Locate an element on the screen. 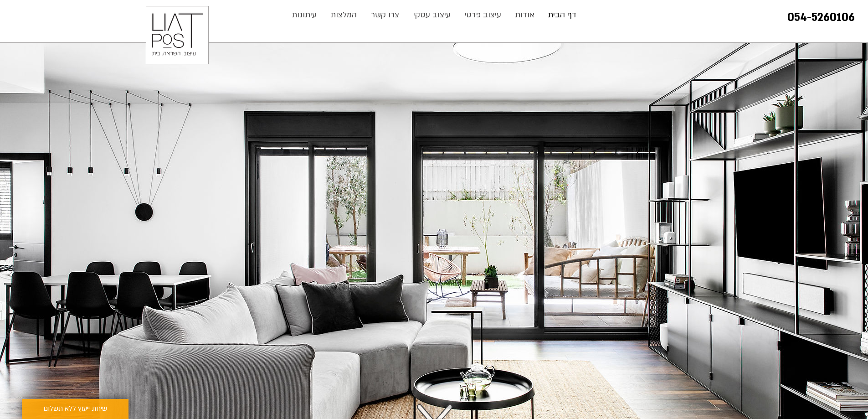 This screenshot has height=419, width=868. a: עיצוב עסקי is located at coordinates (432, 15).